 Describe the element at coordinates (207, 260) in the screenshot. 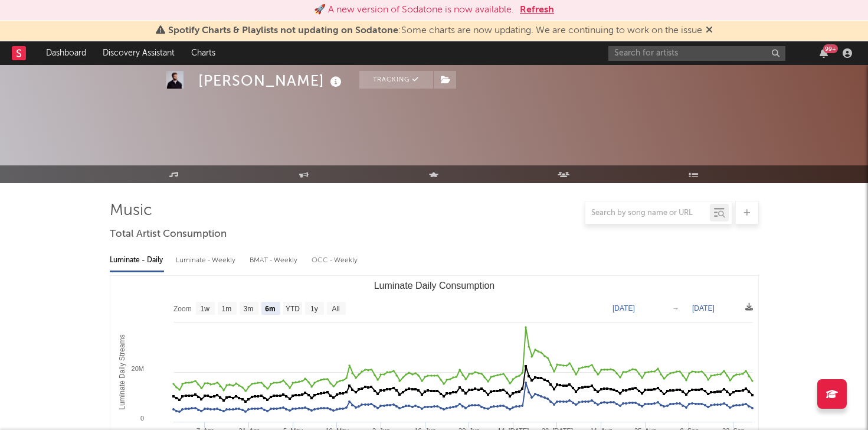

I see `div: Luminate - Weekly` at that location.